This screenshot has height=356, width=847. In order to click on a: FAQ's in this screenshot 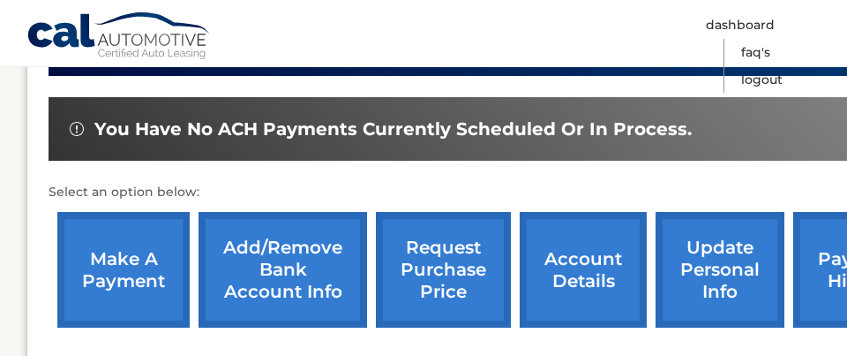, I will do `click(755, 52)`.